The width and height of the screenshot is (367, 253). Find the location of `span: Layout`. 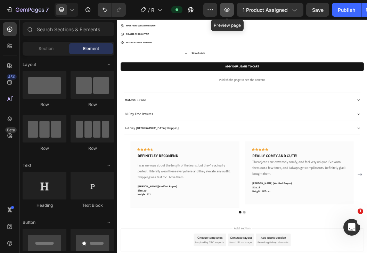

span: Layout is located at coordinates (29, 65).